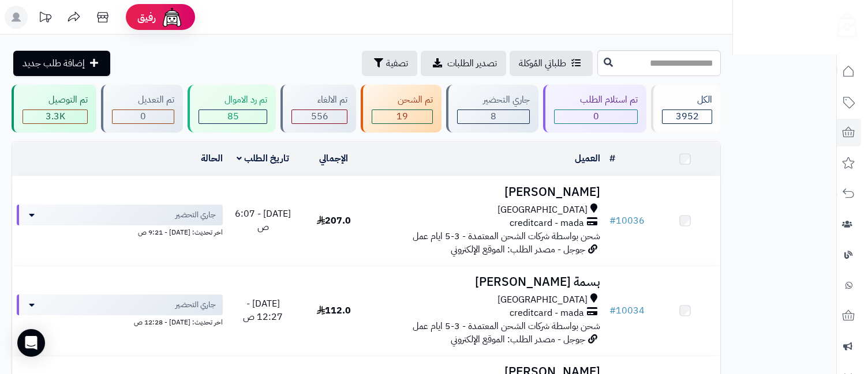 Image resolution: width=868 pixels, height=374 pixels. I want to click on a: تاريخ الطلب, so click(263, 159).